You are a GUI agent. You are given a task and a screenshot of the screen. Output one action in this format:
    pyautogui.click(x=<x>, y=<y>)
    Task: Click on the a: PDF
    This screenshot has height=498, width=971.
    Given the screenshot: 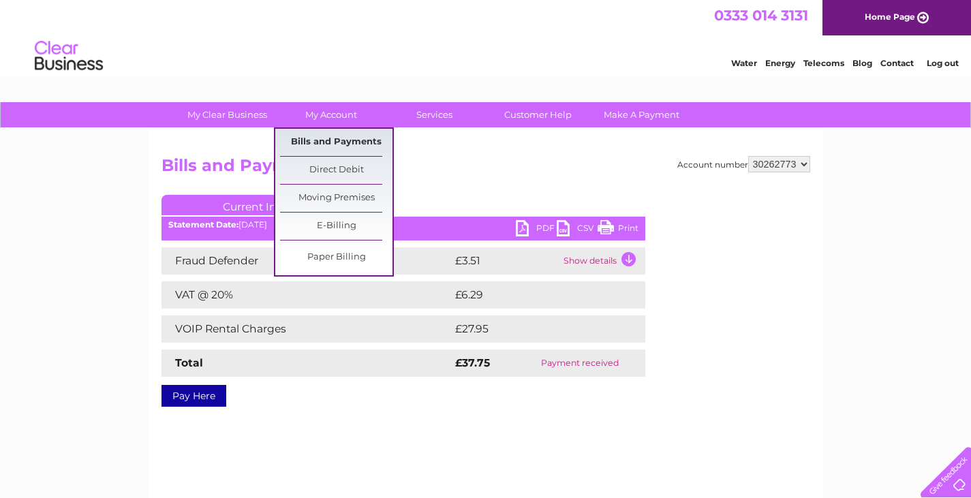 What is the action you would take?
    pyautogui.click(x=536, y=230)
    